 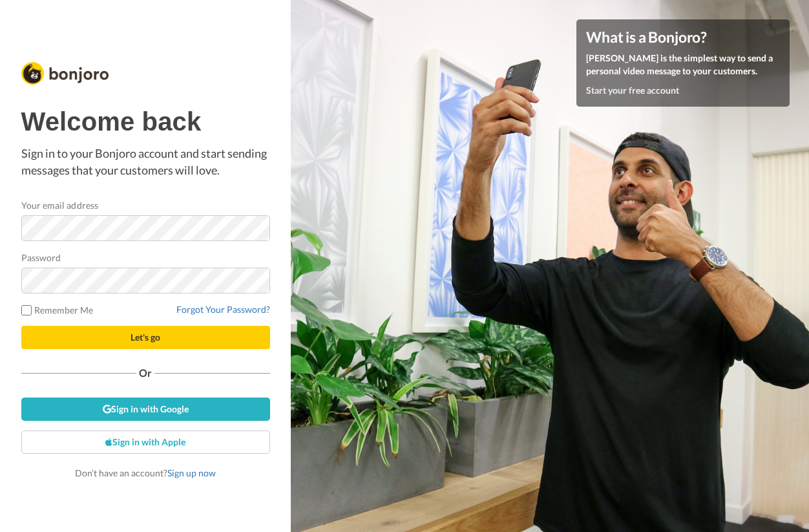 I want to click on a: Start your free account, so click(x=633, y=90).